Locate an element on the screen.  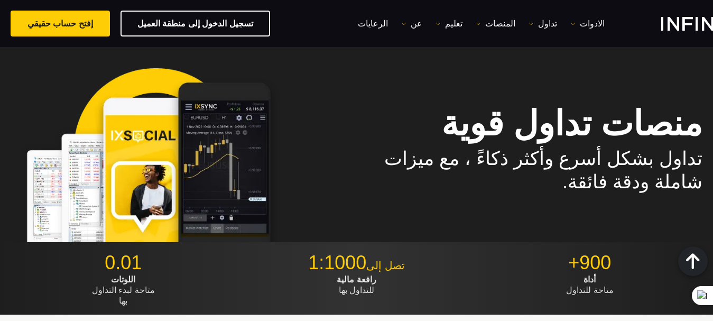
a: الادوات is located at coordinates (587, 24).